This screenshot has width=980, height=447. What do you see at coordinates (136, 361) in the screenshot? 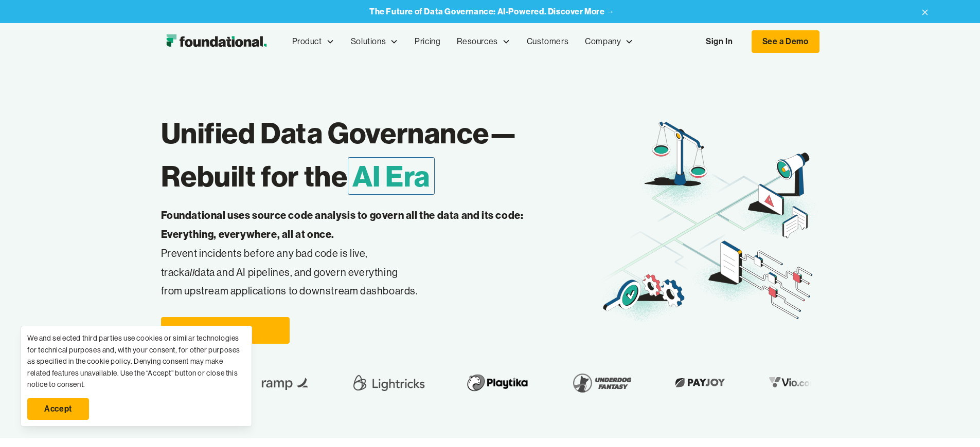
I see `div: We and selected third parties use cookies or similar technologies for technical purposes and, wit...` at bounding box center [136, 361].